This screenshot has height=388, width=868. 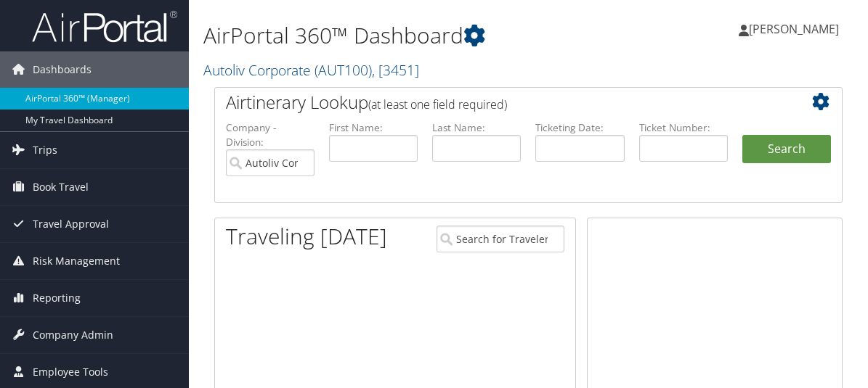 I want to click on label: Ticket Number:, so click(x=684, y=128).